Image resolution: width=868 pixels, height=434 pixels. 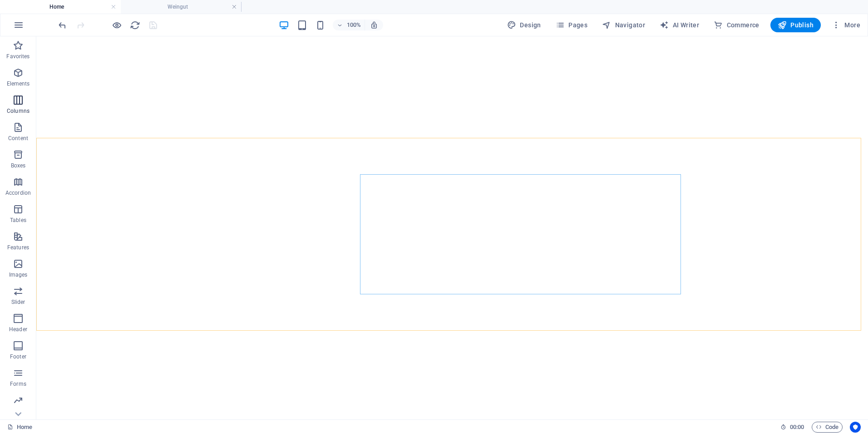 What do you see at coordinates (17, 56) in the screenshot?
I see `p: Favorites` at bounding box center [17, 56].